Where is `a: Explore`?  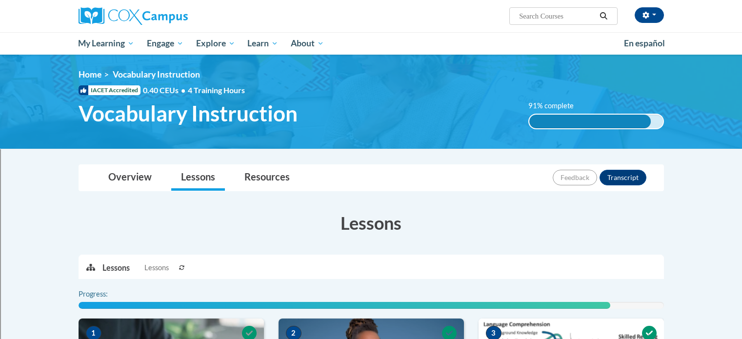
a: Explore is located at coordinates (216, 43).